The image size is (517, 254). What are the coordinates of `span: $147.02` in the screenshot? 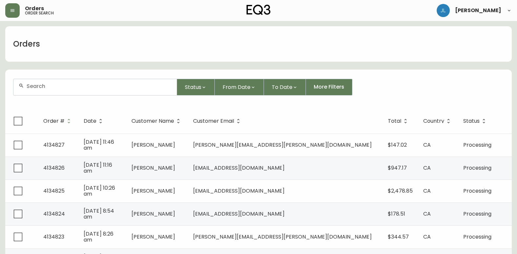 It's located at (397, 145).